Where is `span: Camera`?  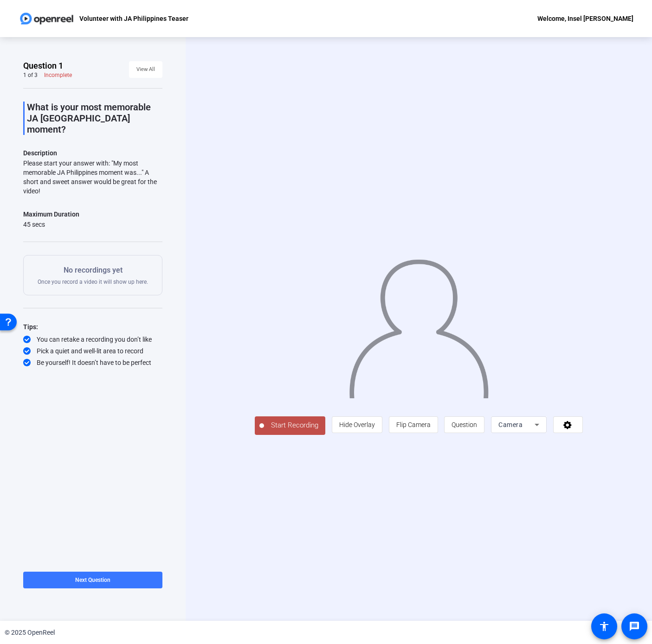
span: Camera is located at coordinates (510, 425).